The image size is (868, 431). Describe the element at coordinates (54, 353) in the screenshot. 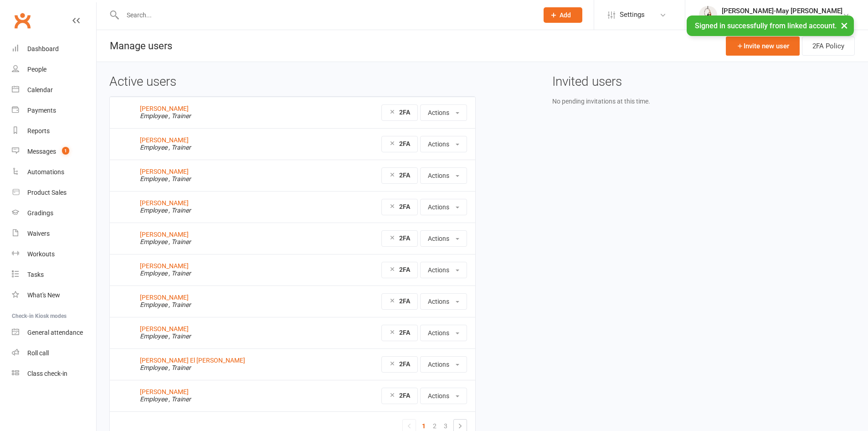

I see `a: Roll call` at that location.